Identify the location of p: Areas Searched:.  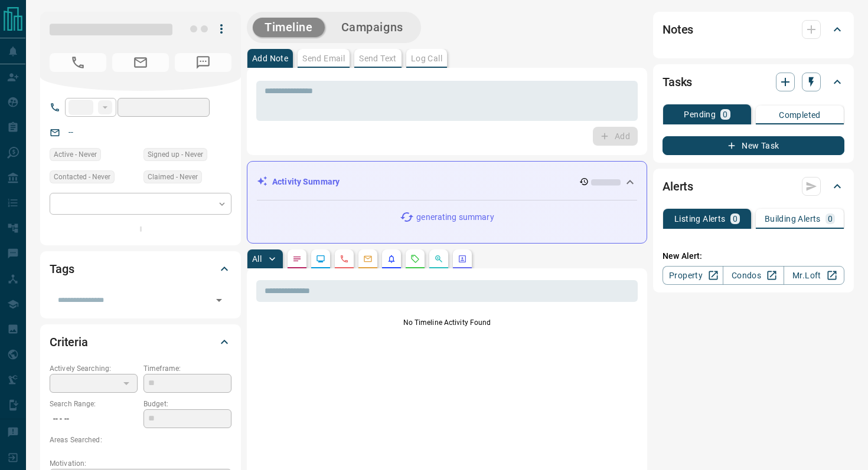
(141, 440).